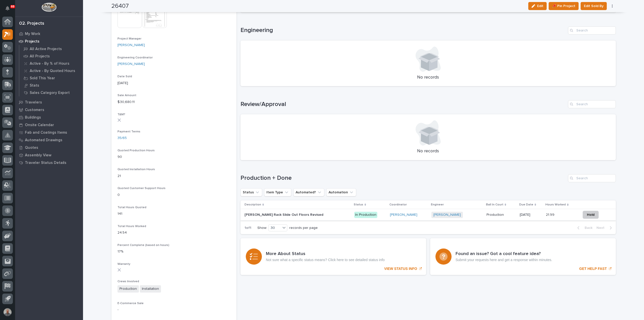 The width and height of the screenshot is (644, 320). I want to click on h1: Review/Approval, so click(403, 104).